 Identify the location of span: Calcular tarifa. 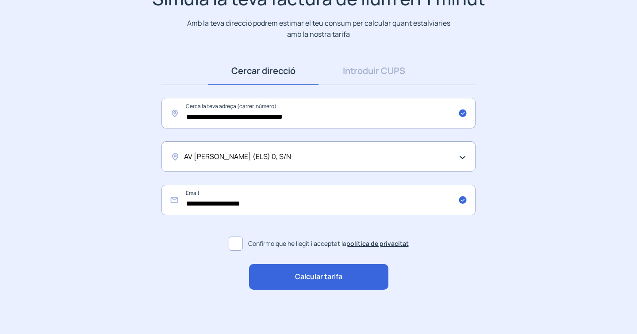
(319, 277).